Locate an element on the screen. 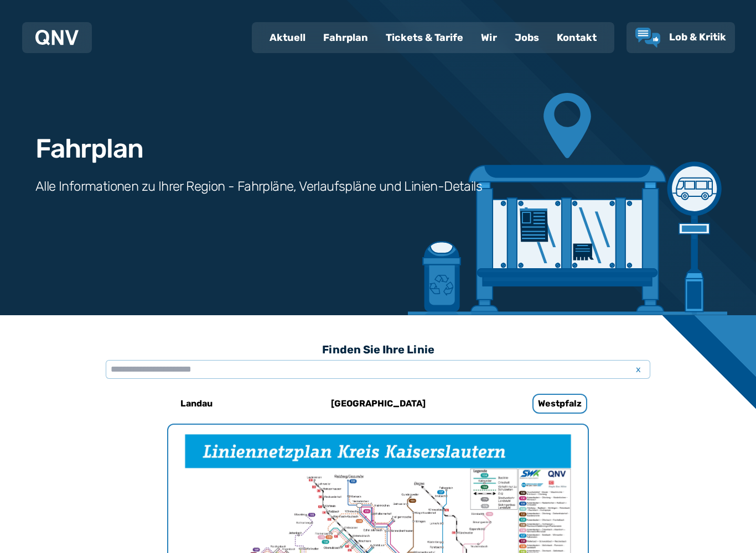  div: Wir is located at coordinates (489, 38).